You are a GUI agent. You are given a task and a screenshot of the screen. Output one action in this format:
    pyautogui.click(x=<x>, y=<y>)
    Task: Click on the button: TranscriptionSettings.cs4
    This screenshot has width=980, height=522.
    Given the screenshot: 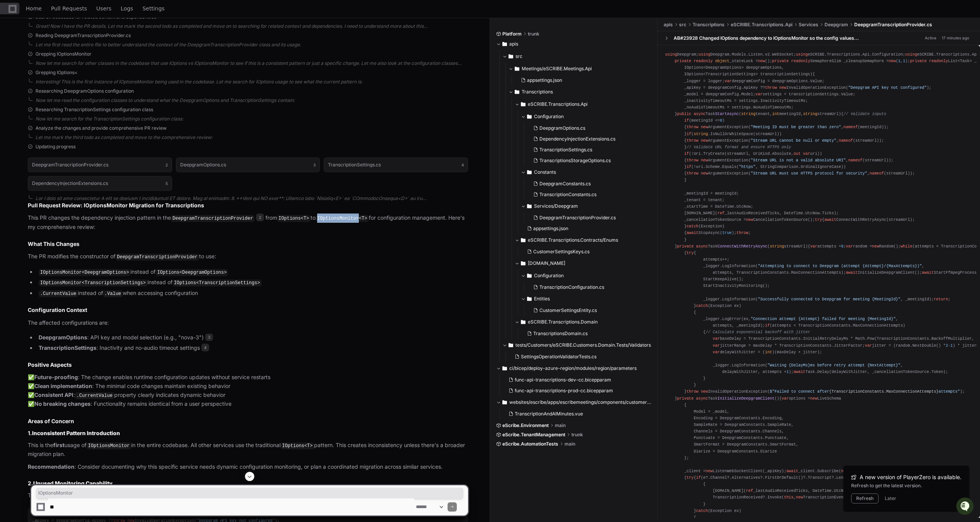 What is the action you would take?
    pyautogui.click(x=396, y=165)
    